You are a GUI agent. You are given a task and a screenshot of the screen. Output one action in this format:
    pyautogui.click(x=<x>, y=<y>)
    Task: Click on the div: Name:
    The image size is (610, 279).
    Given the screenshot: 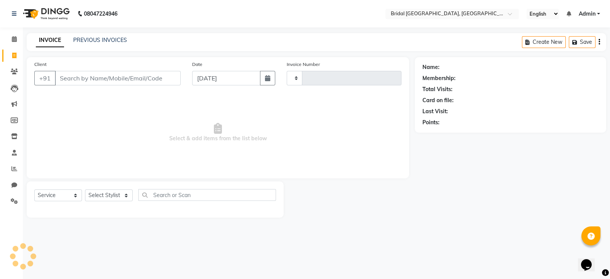 What is the action you would take?
    pyautogui.click(x=431, y=67)
    